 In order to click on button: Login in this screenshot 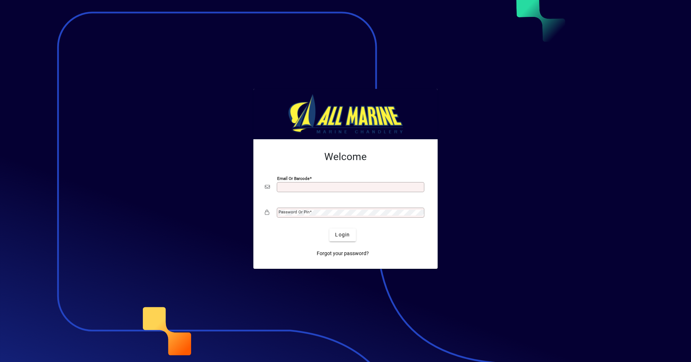, I will do `click(342, 235)`.